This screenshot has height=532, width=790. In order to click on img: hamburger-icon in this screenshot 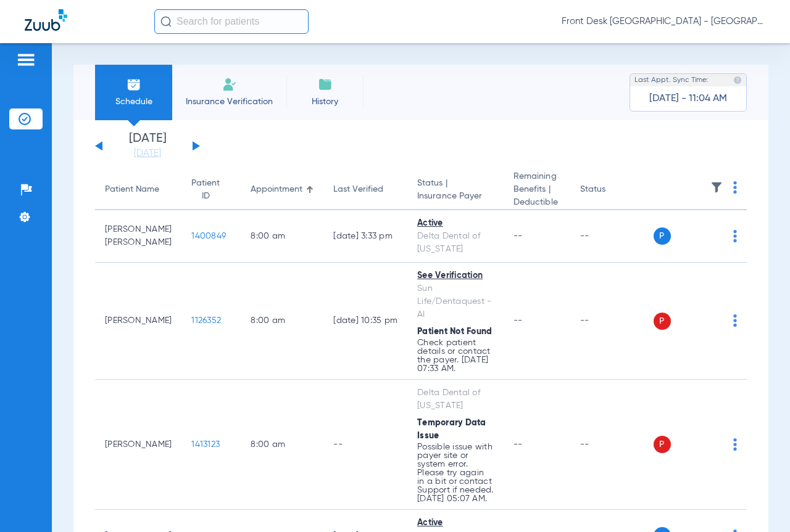, I will do `click(26, 60)`.